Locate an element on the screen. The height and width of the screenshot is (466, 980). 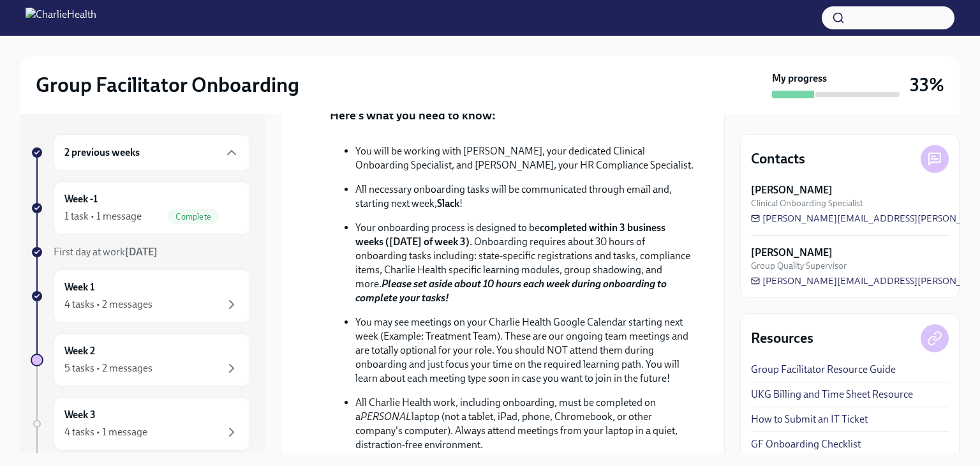
h4: Resources is located at coordinates (782, 338).